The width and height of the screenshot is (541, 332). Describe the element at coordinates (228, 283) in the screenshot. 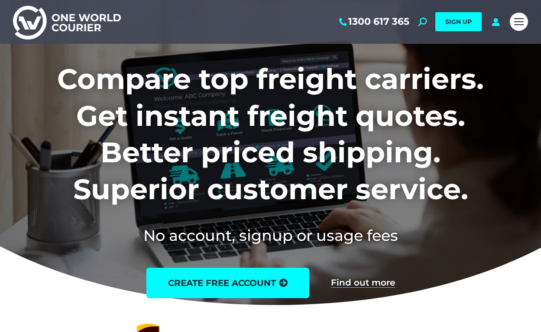

I see `a: create free account` at that location.